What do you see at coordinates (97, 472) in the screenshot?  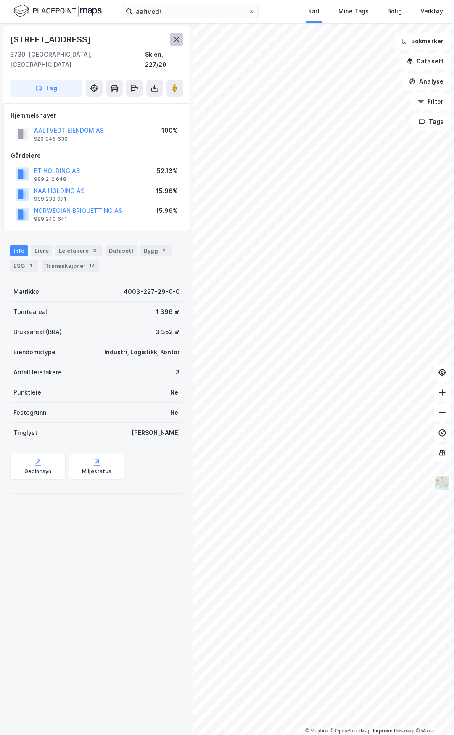 I see `div: Miljøstatus` at bounding box center [97, 472].